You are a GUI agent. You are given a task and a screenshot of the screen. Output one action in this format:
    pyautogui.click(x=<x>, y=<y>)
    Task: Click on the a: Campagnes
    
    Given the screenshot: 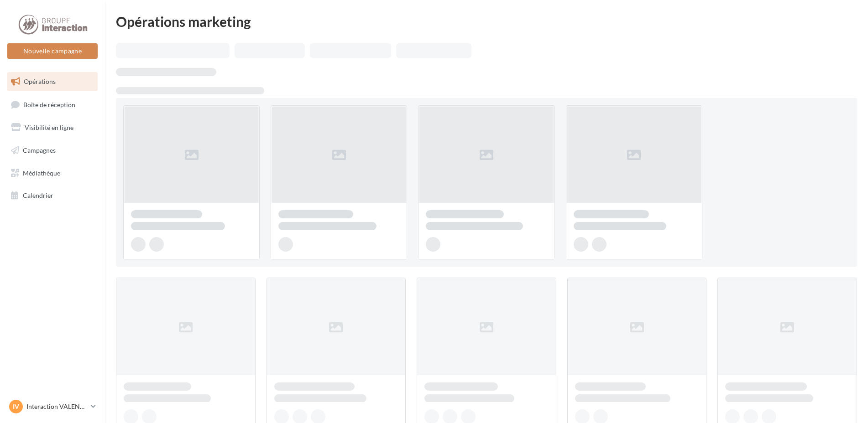 What is the action you would take?
    pyautogui.click(x=52, y=151)
    